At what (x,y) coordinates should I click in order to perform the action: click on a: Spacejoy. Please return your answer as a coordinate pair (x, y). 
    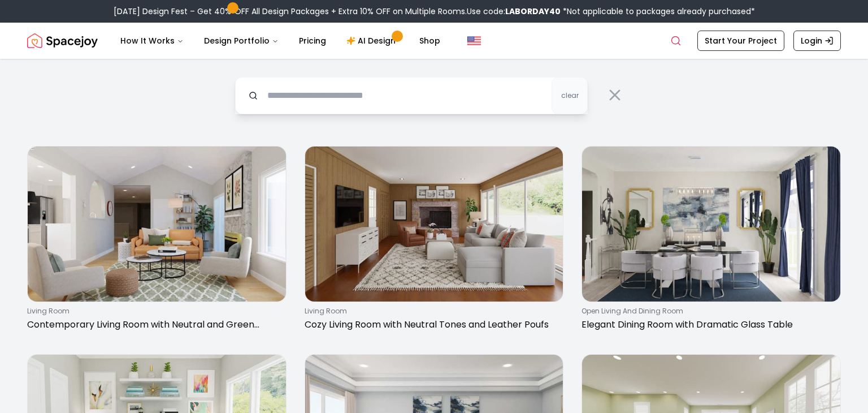
    Looking at the image, I should click on (62, 41).